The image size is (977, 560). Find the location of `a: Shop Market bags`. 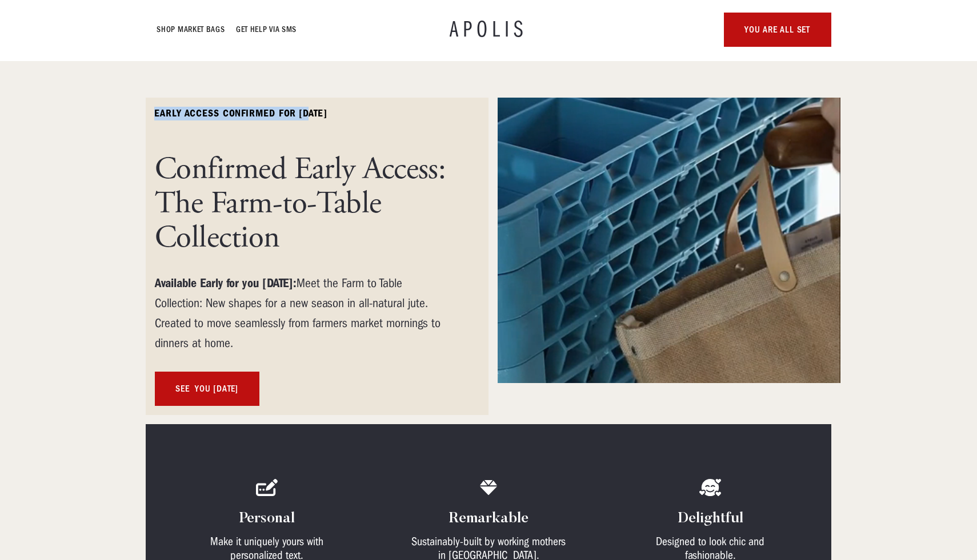

a: Shop Market bags is located at coordinates (190, 29).